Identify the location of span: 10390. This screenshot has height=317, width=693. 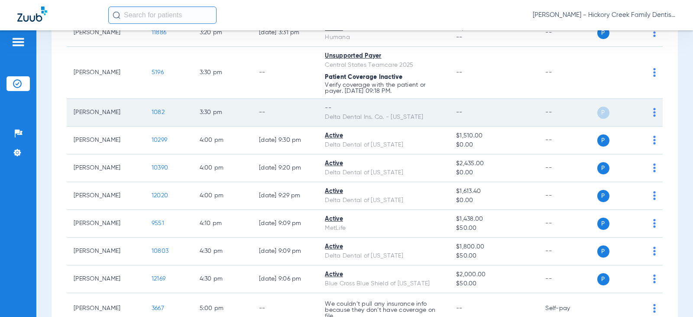
(160, 168).